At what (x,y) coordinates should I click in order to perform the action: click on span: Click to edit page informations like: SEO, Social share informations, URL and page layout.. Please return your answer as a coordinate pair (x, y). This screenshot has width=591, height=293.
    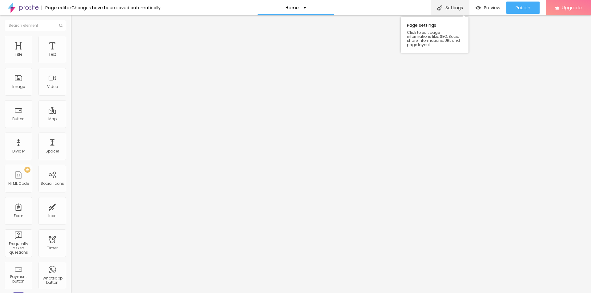
    Looking at the image, I should click on (435, 38).